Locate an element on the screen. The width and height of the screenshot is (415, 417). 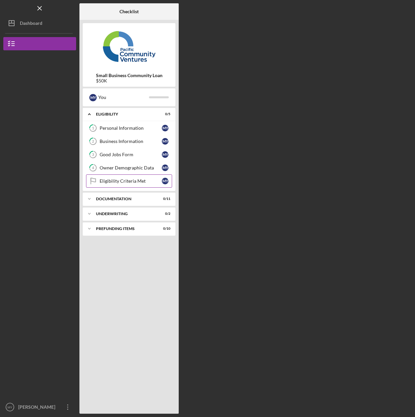
a: 3Good Jobs FormMY is located at coordinates (129, 155).